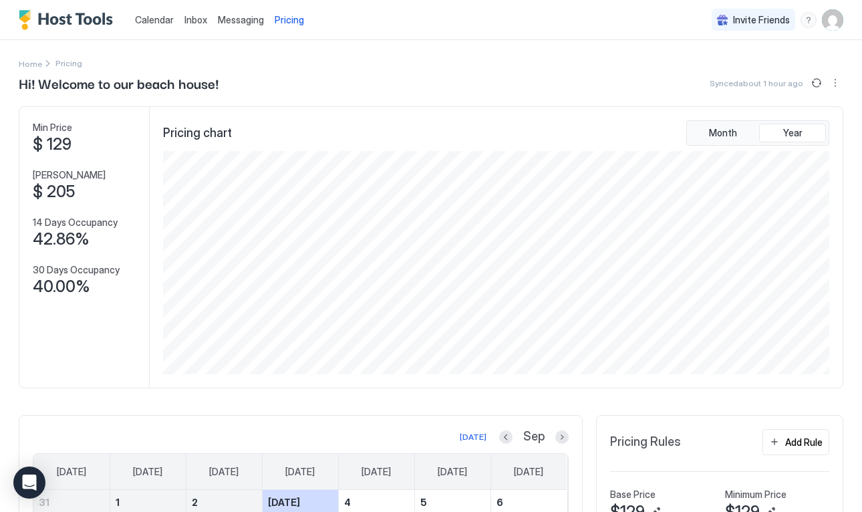 This screenshot has width=862, height=512. What do you see at coordinates (53, 192) in the screenshot?
I see `span: $ 205` at bounding box center [53, 192].